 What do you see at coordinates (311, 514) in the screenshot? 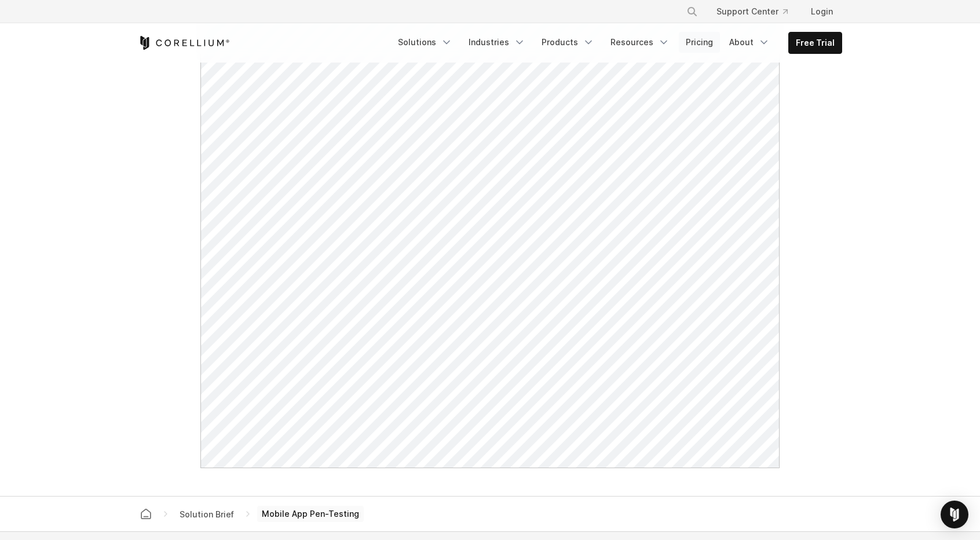
I see `span: Mobile App Pen-Testing` at bounding box center [311, 514].